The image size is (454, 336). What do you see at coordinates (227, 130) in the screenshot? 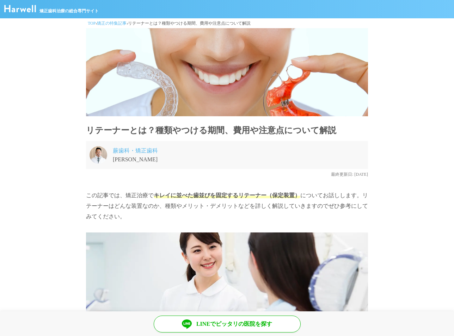
I see `h1: リテーナーとは？種類やつける期間、費用や注意点について解説` at bounding box center [227, 130].